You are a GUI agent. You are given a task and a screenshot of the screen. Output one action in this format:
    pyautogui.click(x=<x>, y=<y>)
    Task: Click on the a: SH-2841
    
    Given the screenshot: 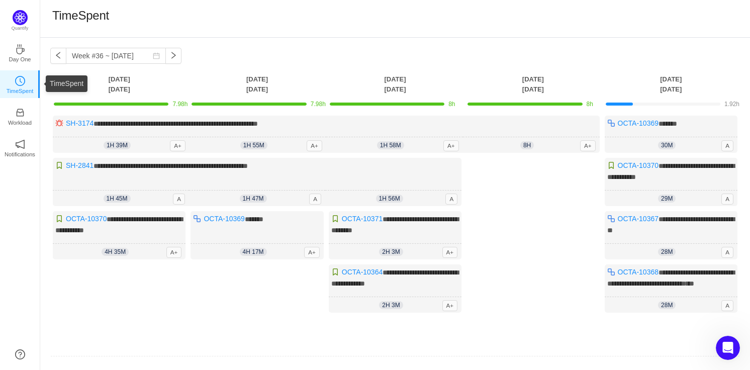 What is the action you would take?
    pyautogui.click(x=79, y=165)
    